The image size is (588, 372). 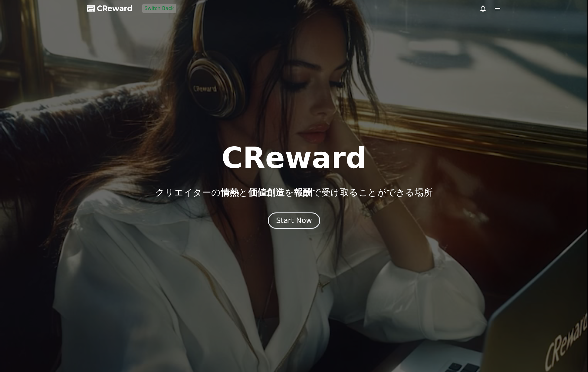 I want to click on a: CReward, so click(x=110, y=9).